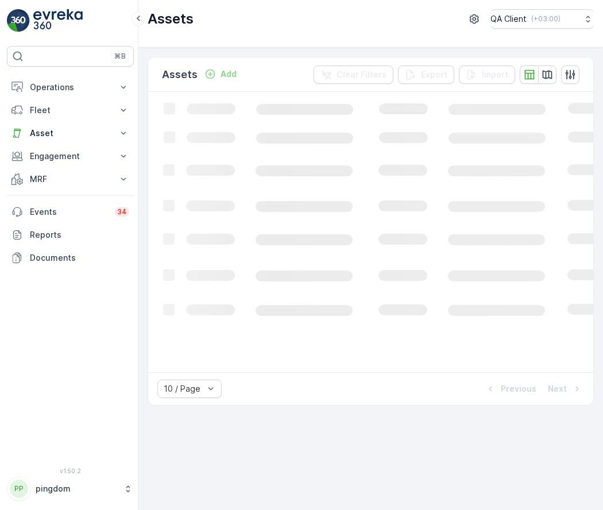 The height and width of the screenshot is (510, 603). Describe the element at coordinates (426, 75) in the screenshot. I see `button: Export` at that location.